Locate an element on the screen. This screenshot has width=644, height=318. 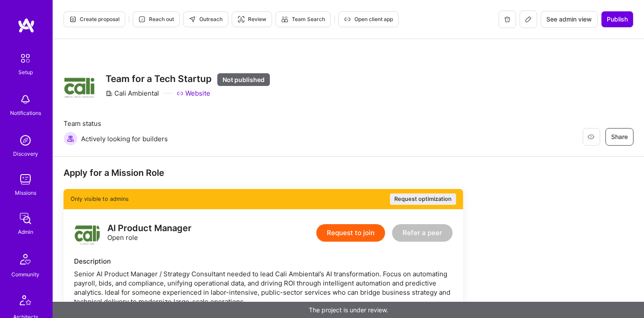
button: Reach out is located at coordinates (156, 19).